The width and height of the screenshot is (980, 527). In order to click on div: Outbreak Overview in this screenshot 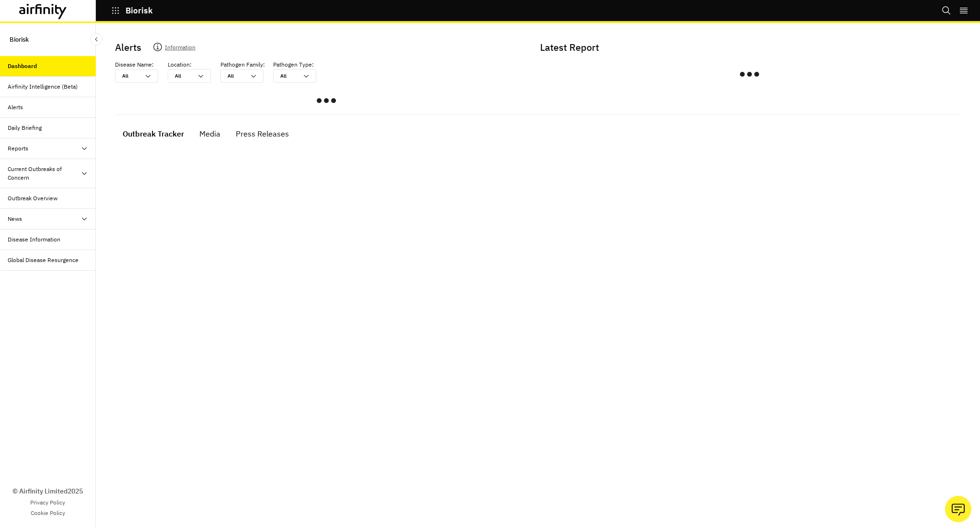, I will do `click(33, 198)`.